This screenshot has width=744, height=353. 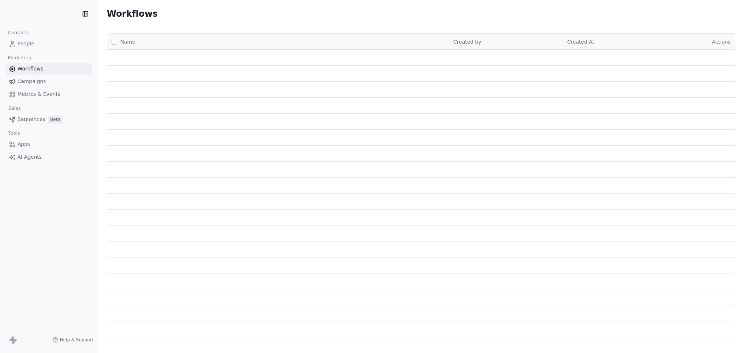 What do you see at coordinates (49, 144) in the screenshot?
I see `a: Apps` at bounding box center [49, 144].